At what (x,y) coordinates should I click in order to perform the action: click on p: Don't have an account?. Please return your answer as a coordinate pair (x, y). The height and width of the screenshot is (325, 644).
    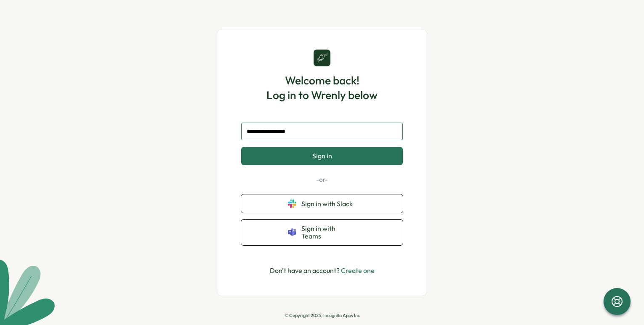
    Looking at the image, I should click on (322, 271).